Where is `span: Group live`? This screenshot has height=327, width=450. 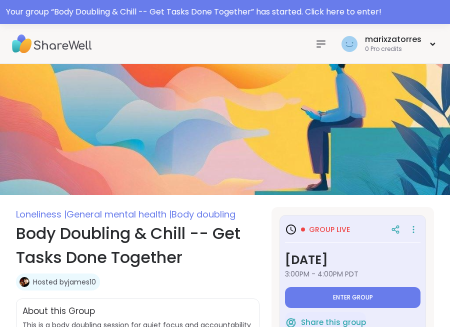 span: Group live is located at coordinates (329, 229).